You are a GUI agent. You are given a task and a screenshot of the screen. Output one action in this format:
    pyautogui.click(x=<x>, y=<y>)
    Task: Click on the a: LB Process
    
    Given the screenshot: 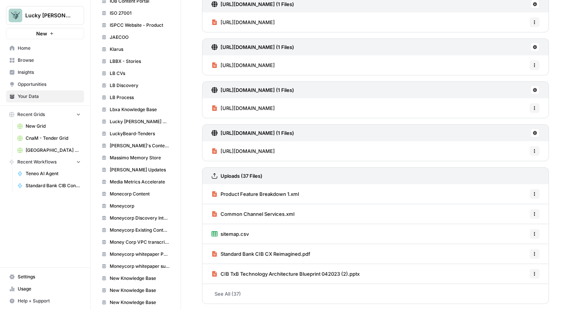 What is the action you would take?
    pyautogui.click(x=135, y=98)
    